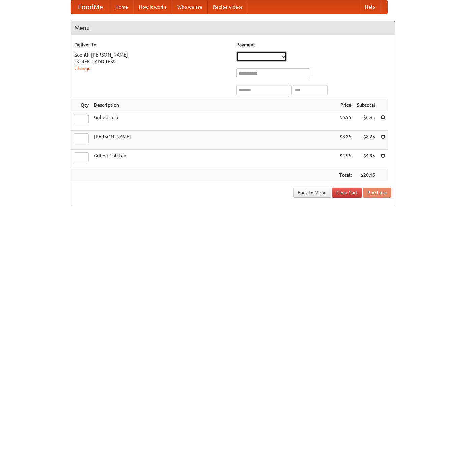  I want to click on td: Grilled Chicken, so click(213, 159).